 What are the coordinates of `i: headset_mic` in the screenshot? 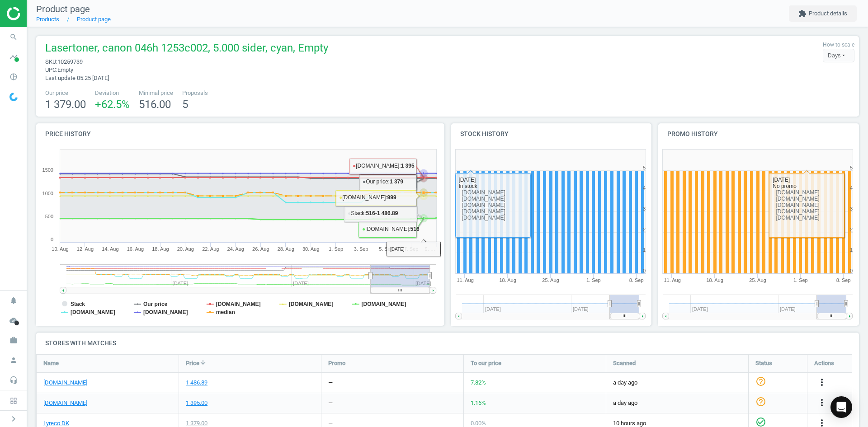 It's located at (14, 380).